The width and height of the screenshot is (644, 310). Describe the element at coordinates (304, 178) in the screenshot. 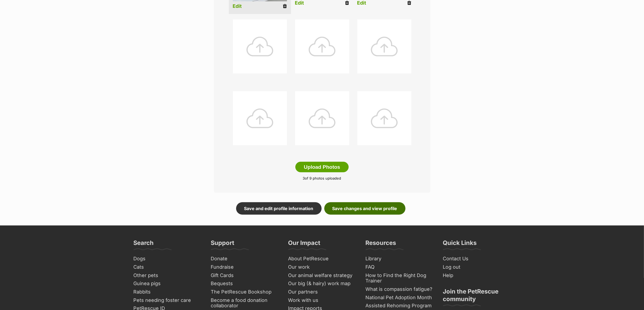

I see `span: 3` at that location.